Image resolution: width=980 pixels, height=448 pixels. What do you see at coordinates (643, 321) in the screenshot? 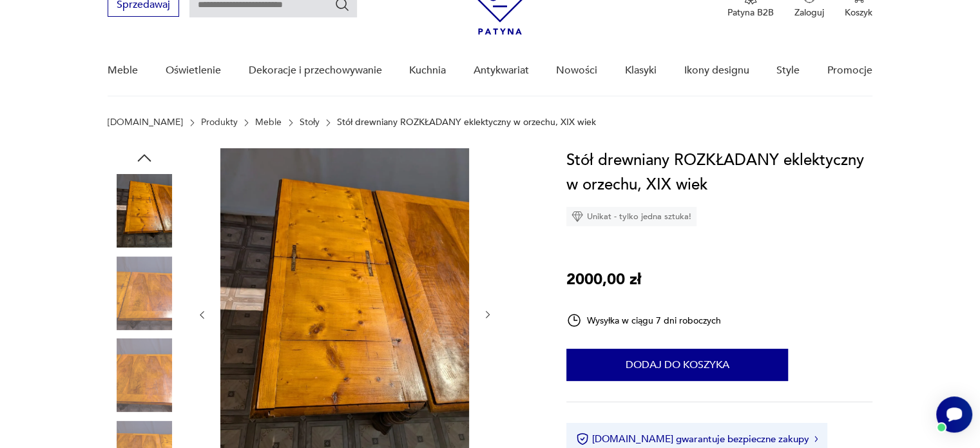
I see `div: Wysyłka w ciągu 7 dni roboczych` at bounding box center [643, 321].